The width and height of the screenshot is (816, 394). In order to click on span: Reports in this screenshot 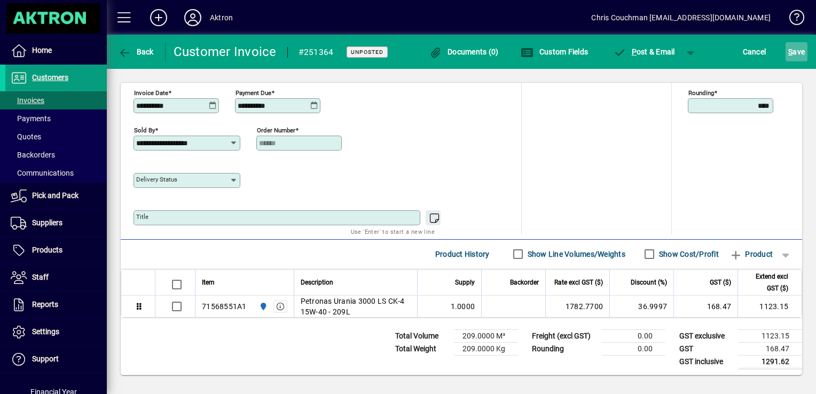, I will do `click(45, 305)`.